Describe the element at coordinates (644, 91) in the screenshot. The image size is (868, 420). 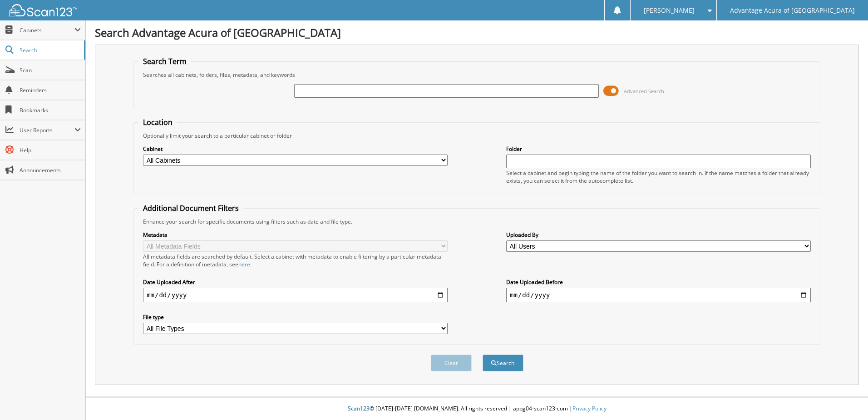
I see `span: Advanced Search` at that location.